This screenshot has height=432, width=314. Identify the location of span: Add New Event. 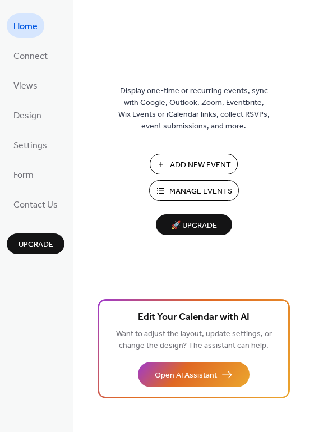
(200, 165).